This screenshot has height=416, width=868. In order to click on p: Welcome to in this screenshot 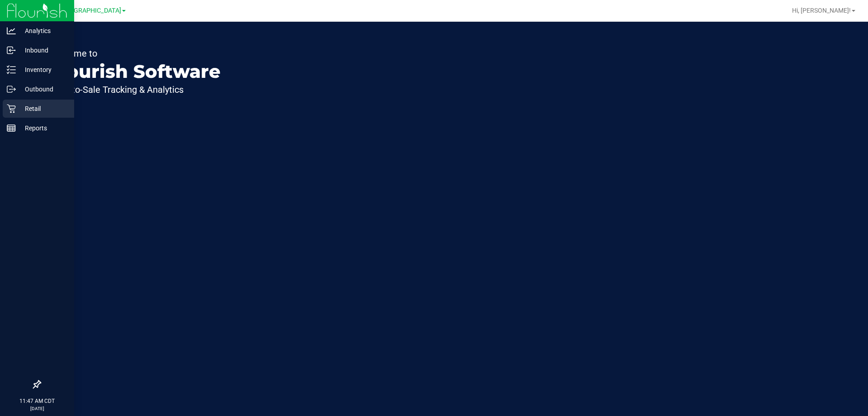, I will do `click(135, 54)`.